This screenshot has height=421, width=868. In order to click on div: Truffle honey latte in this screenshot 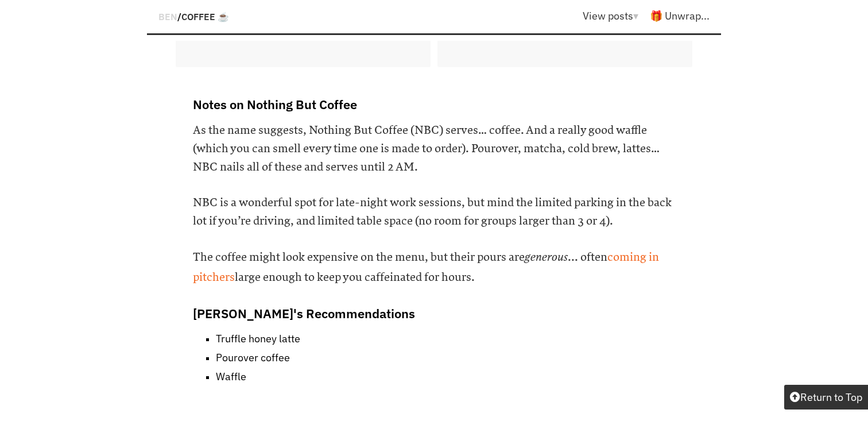, I will do `click(258, 338)`.